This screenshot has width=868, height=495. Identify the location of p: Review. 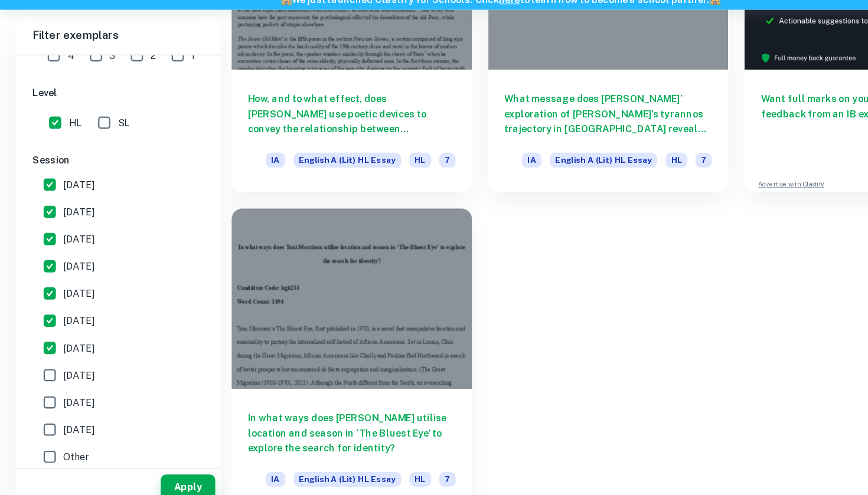
(567, 22).